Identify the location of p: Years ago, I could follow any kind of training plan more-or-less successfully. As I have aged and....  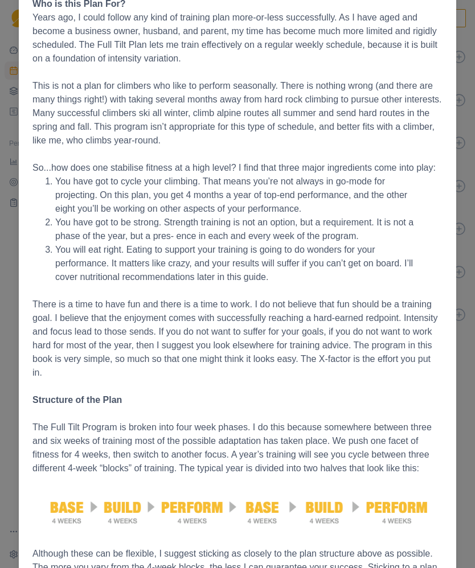
(237, 38).